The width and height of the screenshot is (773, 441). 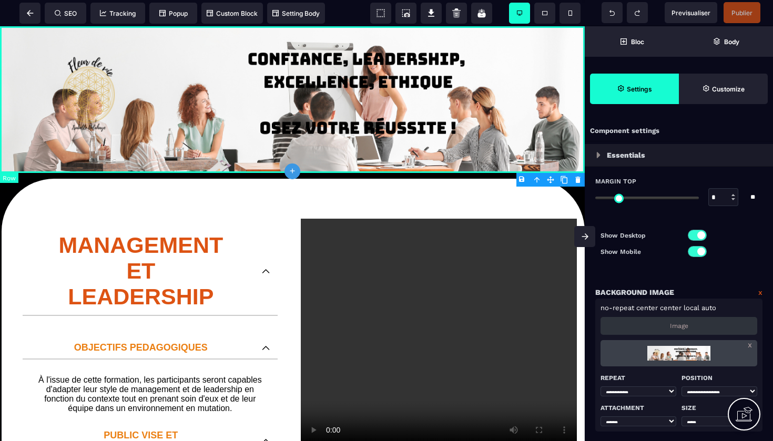 I want to click on p: Repeat, so click(x=639, y=378).